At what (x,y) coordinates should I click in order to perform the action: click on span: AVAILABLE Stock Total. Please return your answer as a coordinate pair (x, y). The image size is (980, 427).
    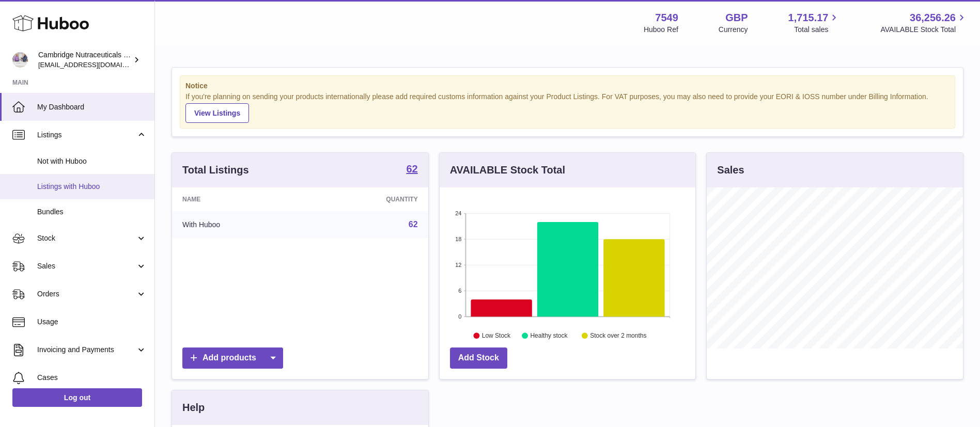
    Looking at the image, I should click on (924, 30).